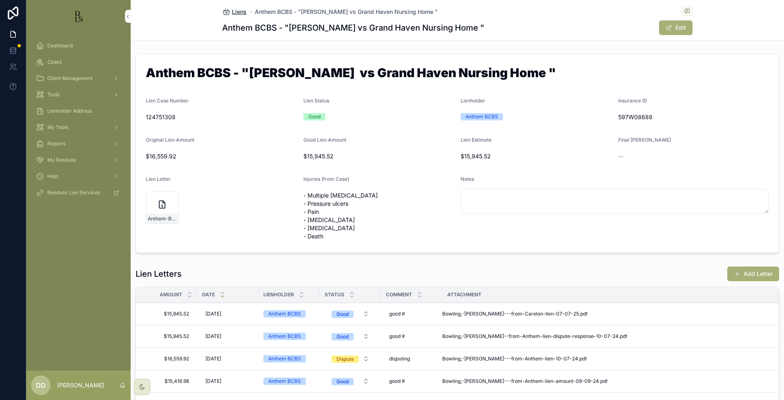 This screenshot has height=400, width=784. What do you see at coordinates (753, 274) in the screenshot?
I see `a: Add Letter` at bounding box center [753, 274].